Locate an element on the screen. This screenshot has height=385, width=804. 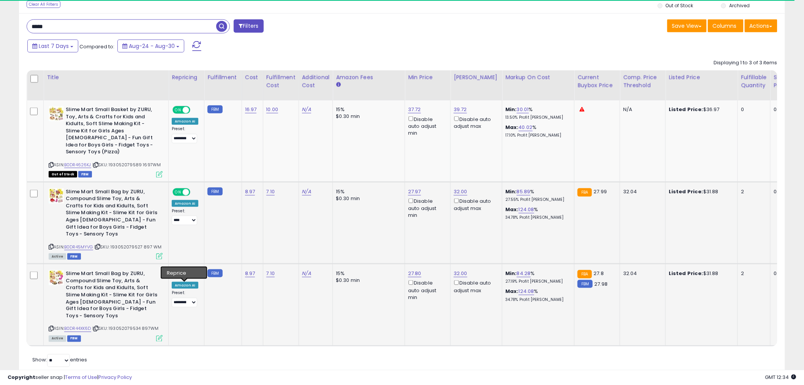
span: All listings that are currently out of stock and unavailable for purchase on Amazon is located at coordinates (63, 174).